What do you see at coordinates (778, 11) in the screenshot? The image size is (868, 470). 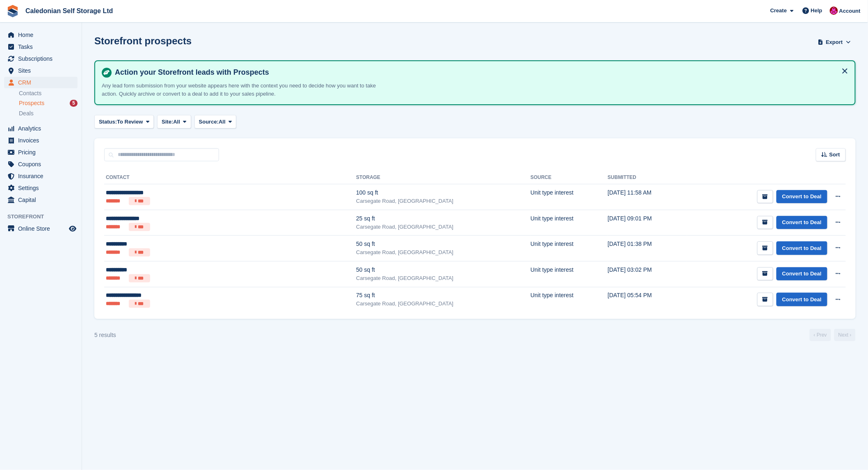 I see `span: Create` at bounding box center [778, 11].